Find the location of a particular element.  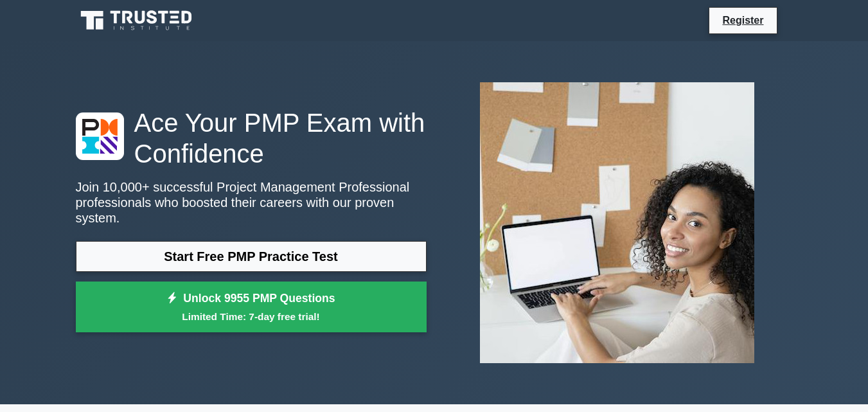

a: Register is located at coordinates (742, 20).